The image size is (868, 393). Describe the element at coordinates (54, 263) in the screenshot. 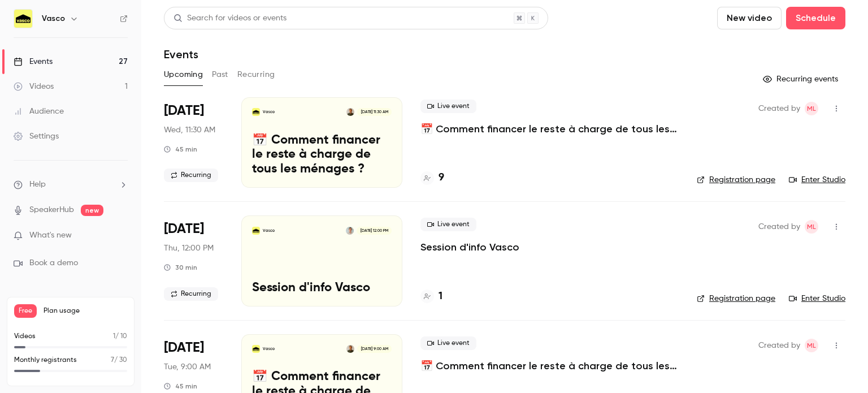

I see `span: Book a demo` at that location.